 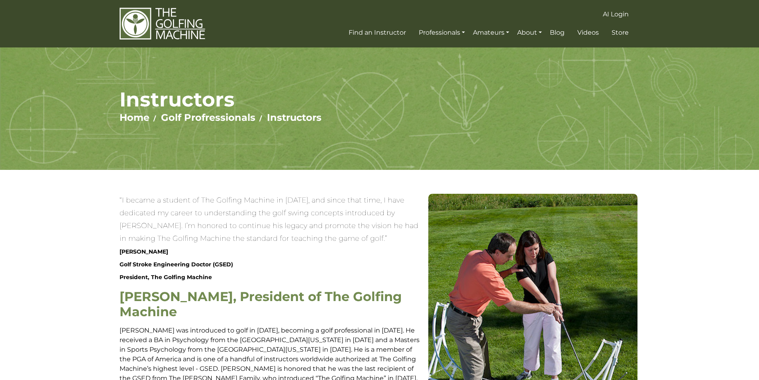 I want to click on a: Home, so click(x=134, y=117).